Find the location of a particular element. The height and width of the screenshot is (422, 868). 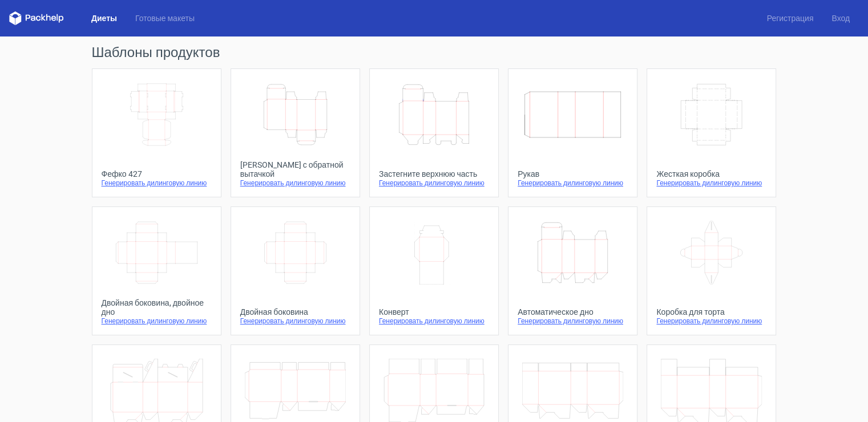

ya-tr-span: Жесткая коробка is located at coordinates (688, 174).